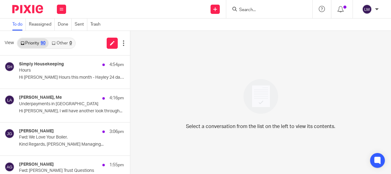 The width and height of the screenshot is (391, 174). I want to click on a: Priority90, so click(33, 43).